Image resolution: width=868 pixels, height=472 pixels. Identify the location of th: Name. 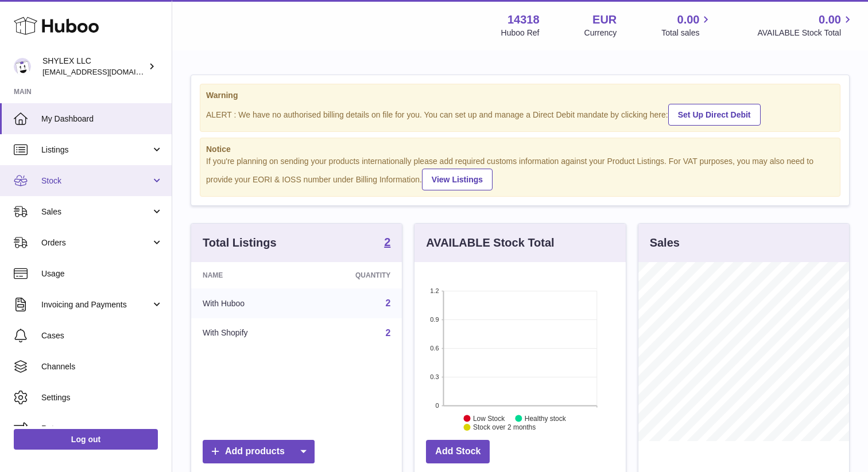
(248, 275).